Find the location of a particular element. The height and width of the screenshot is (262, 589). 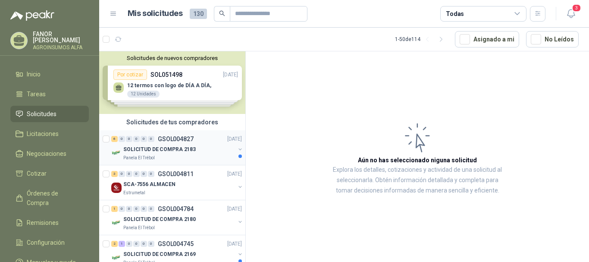

div: 6 is located at coordinates (114, 139).